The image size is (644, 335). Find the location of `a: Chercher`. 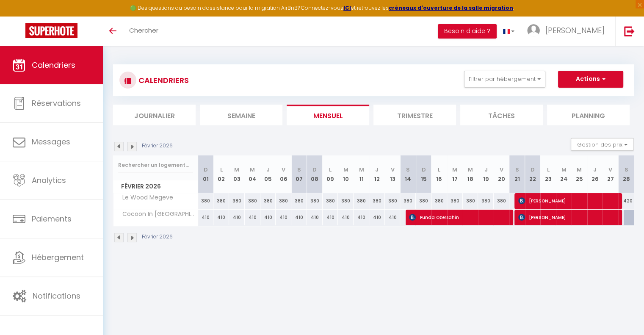

a: Chercher is located at coordinates (143, 32).